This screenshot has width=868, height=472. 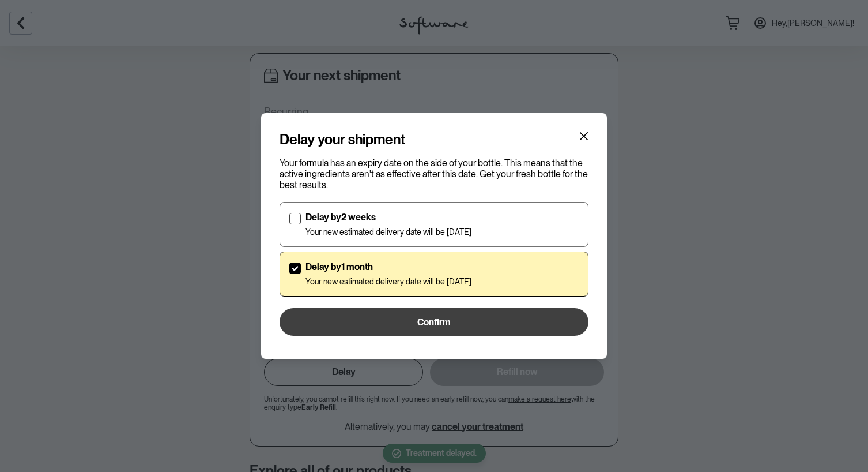 What do you see at coordinates (584, 136) in the screenshot?
I see `button: Close` at bounding box center [584, 136].